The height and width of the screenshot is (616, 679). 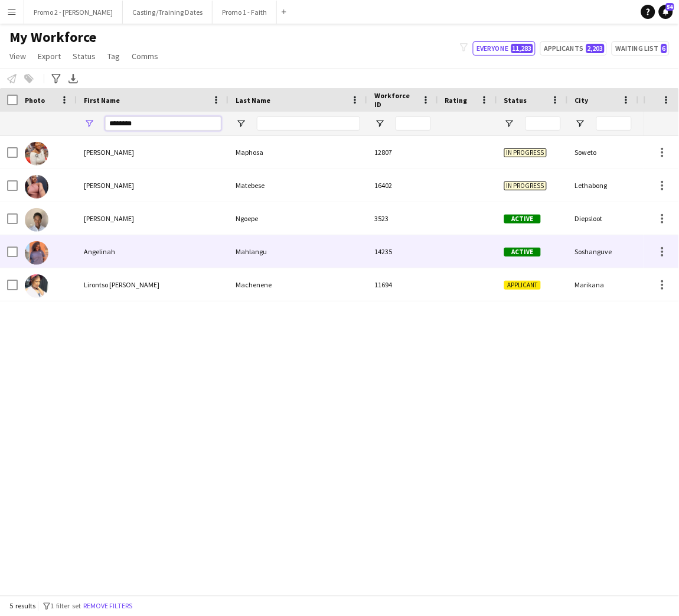 What do you see at coordinates (37, 187) in the screenshot?
I see `img: Angelina Matebese` at bounding box center [37, 187].